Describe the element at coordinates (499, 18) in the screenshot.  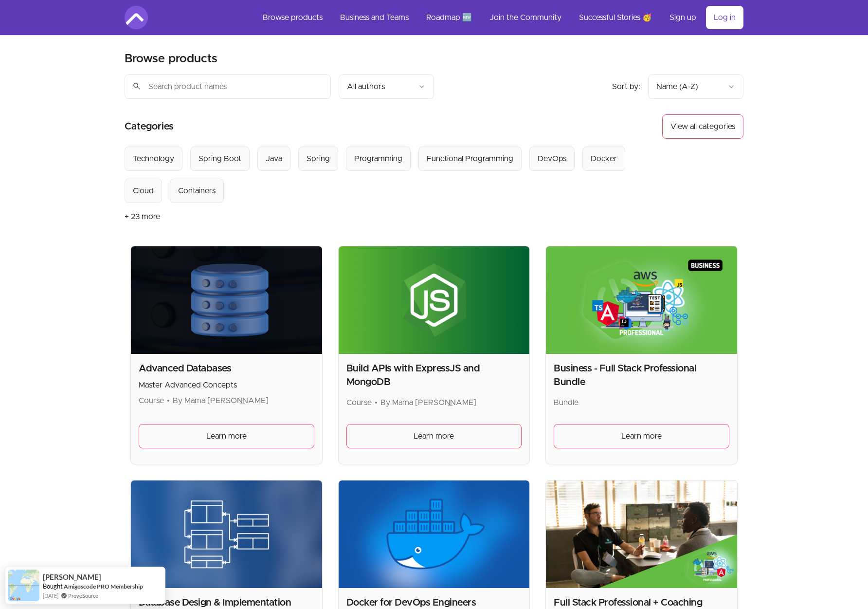
I see `nav: Main` at that location.